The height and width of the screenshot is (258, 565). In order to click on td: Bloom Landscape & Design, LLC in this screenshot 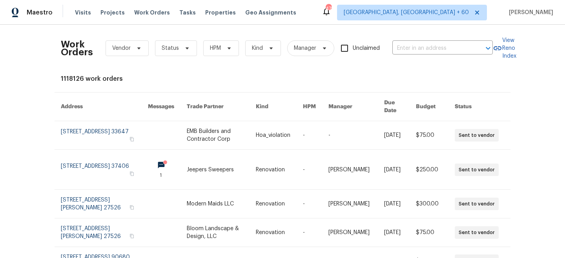, I will do `click(215, 233)`.